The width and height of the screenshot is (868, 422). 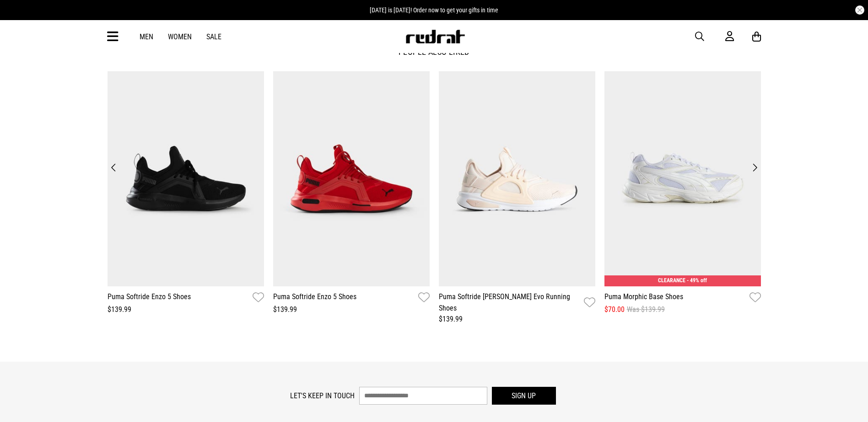 What do you see at coordinates (213, 36) in the screenshot?
I see `a: Sale` at bounding box center [213, 36].